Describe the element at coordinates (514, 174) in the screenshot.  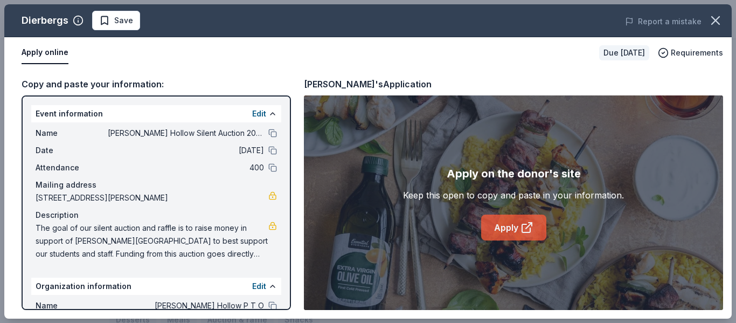
I see `div: Apply on the donor's site` at that location.